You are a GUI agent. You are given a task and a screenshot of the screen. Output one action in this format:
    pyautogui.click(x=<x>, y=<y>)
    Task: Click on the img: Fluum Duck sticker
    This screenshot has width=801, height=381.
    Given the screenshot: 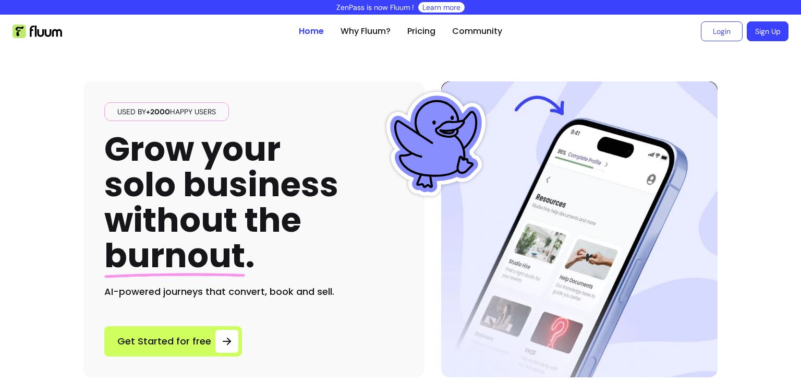 What is the action you would take?
    pyautogui.click(x=436, y=144)
    